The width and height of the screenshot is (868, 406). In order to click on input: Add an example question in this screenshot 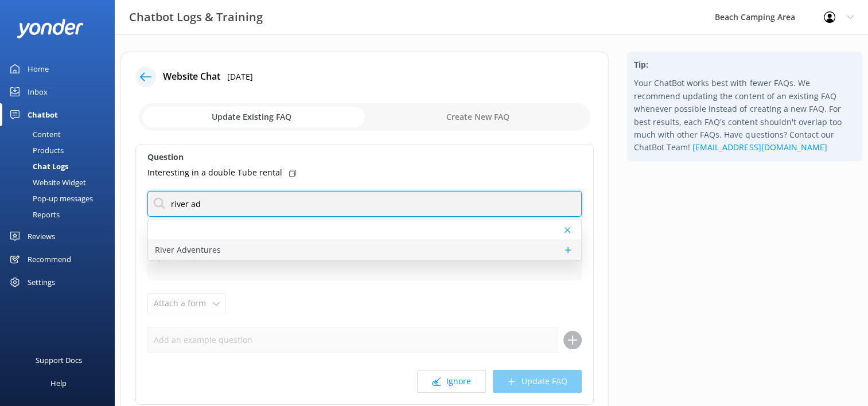, I will do `click(352, 339)`.